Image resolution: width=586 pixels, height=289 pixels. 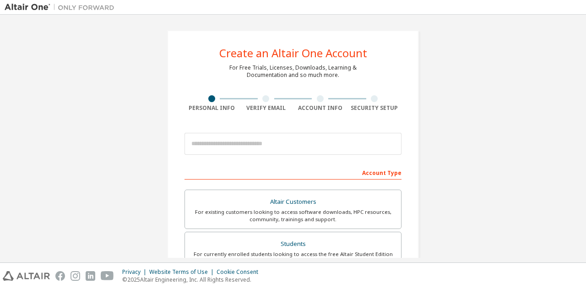 I want to click on img: youtube.svg, so click(x=107, y=276).